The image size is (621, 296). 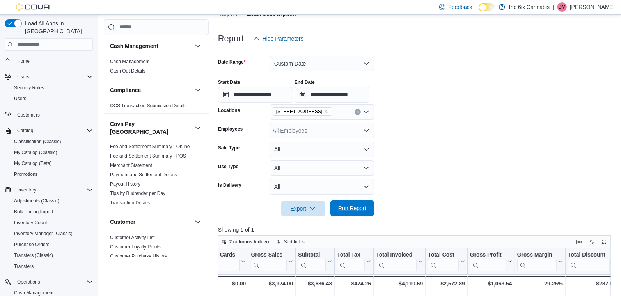 I want to click on div: Total Cost, so click(x=443, y=255).